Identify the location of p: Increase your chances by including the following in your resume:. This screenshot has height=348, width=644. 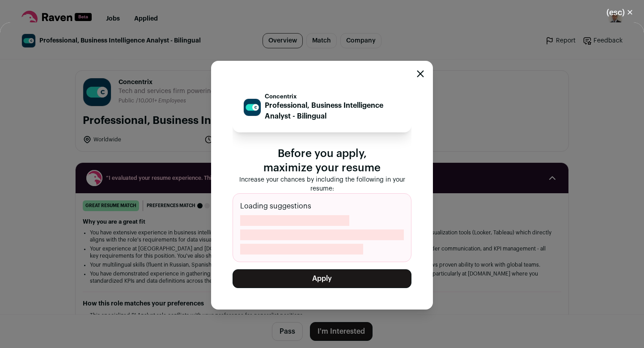
(322, 184).